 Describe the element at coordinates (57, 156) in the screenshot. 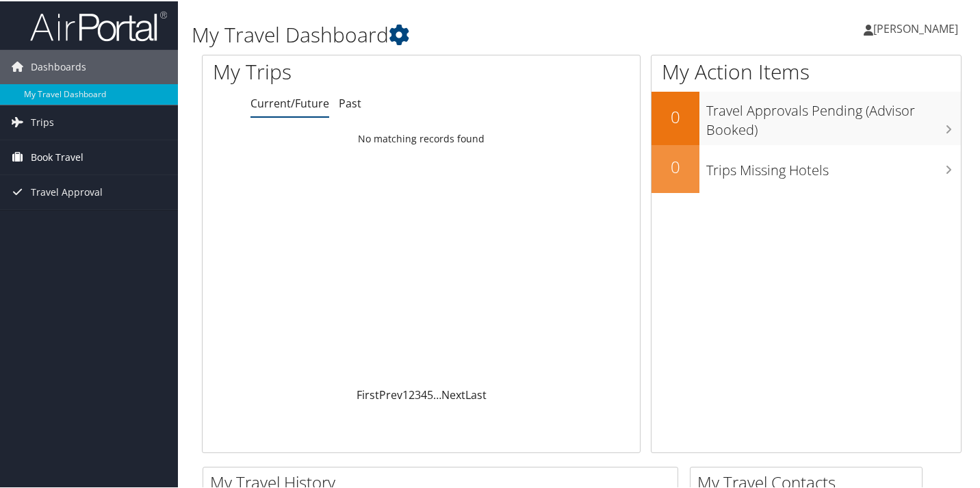

I see `span: Book Travel` at that location.